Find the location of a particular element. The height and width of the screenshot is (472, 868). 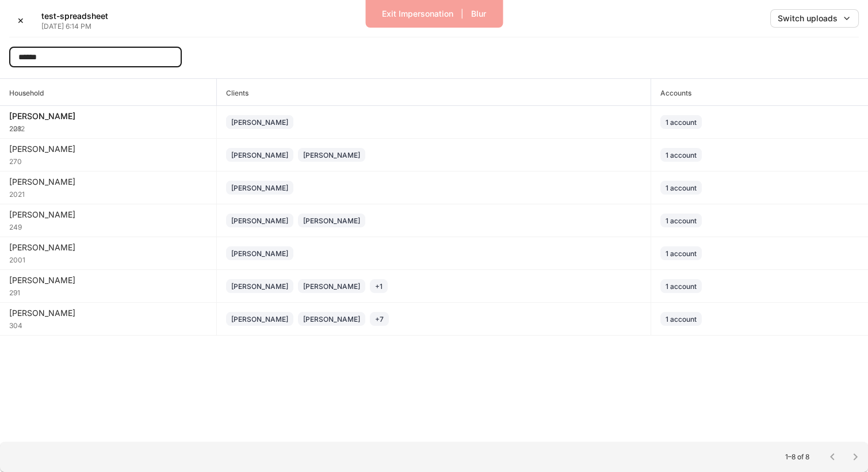

button: Exit Impersonation is located at coordinates (418, 14).